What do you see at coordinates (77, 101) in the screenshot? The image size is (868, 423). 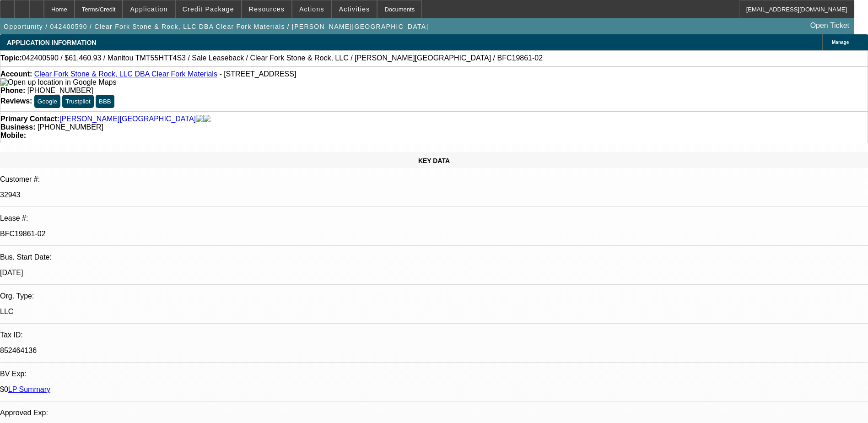 I see `button: Trustpilot` at bounding box center [77, 101].